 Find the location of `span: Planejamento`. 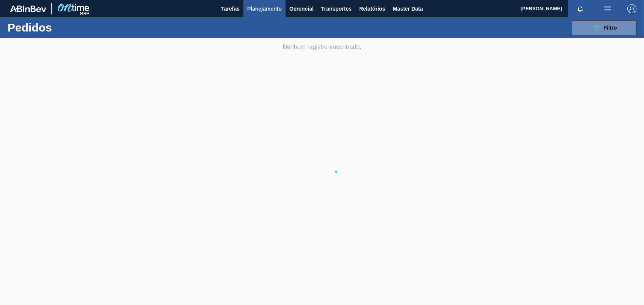

span: Planejamento is located at coordinates (265, 9).